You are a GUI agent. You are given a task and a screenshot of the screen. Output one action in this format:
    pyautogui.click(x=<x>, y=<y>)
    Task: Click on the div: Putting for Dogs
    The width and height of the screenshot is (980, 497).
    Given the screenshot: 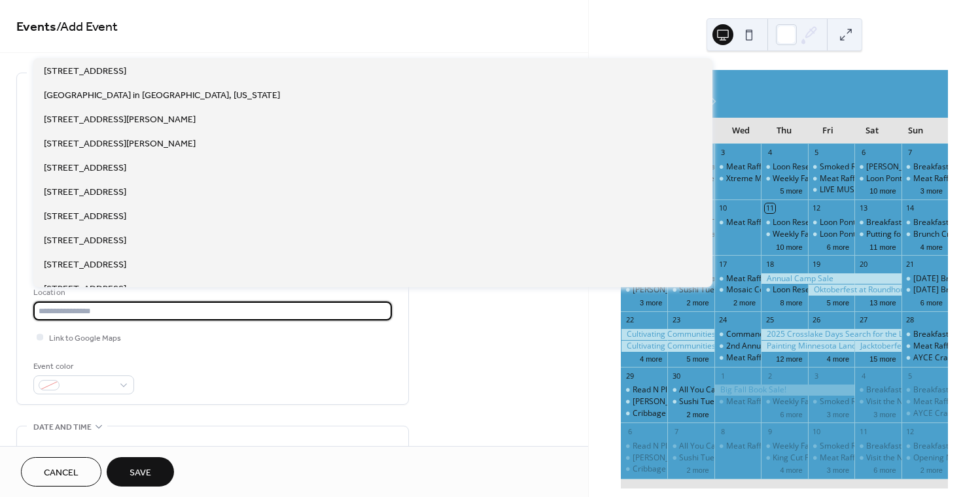 What is the action you would take?
    pyautogui.click(x=896, y=234)
    